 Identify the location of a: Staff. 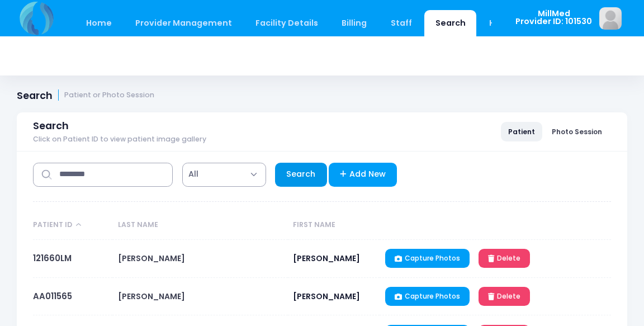
(401, 23).